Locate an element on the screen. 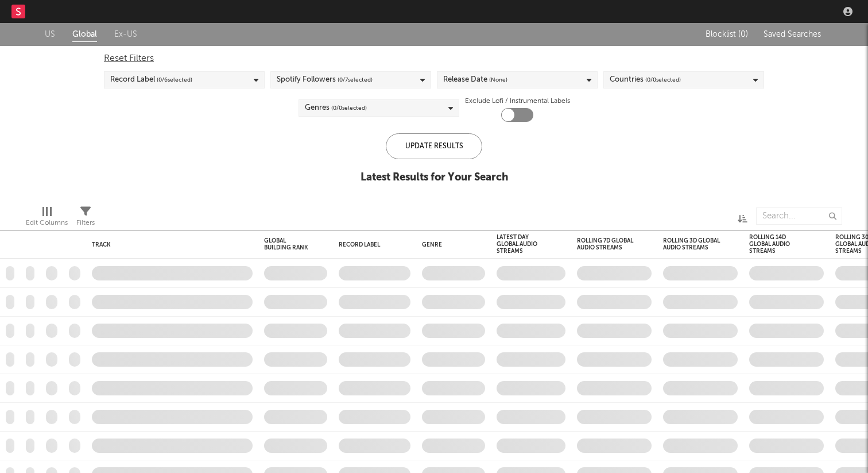 This screenshot has height=473, width=868. div: Genres is located at coordinates (335, 108).